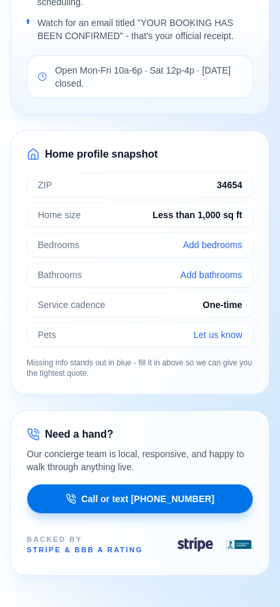 The height and width of the screenshot is (607, 280). What do you see at coordinates (45, 185) in the screenshot?
I see `span: ZIP` at bounding box center [45, 185].